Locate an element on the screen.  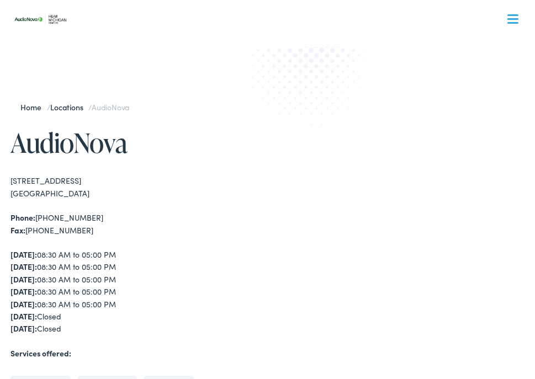
div: 08:30 AM to 05:00 PM 08:30 AM to 05:00 PM 08:30 AM to 05:00 PM 08:30 AM to 05:00 PM 08:30 AM to 0... is located at coordinates (139, 292).